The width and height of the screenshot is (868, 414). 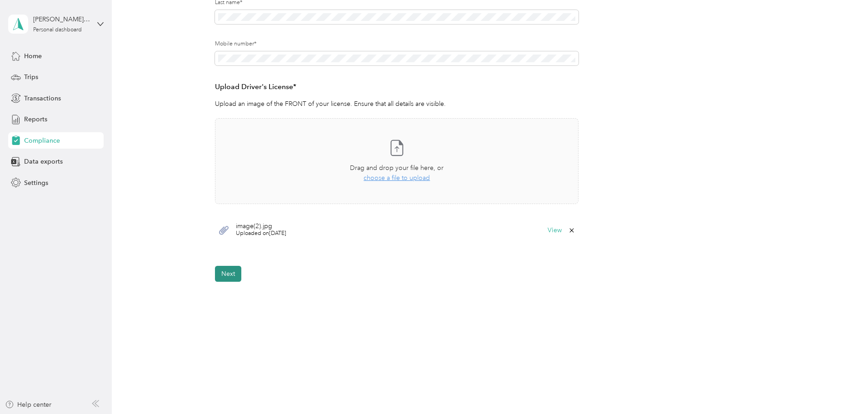 I want to click on span: Data exports, so click(x=43, y=161).